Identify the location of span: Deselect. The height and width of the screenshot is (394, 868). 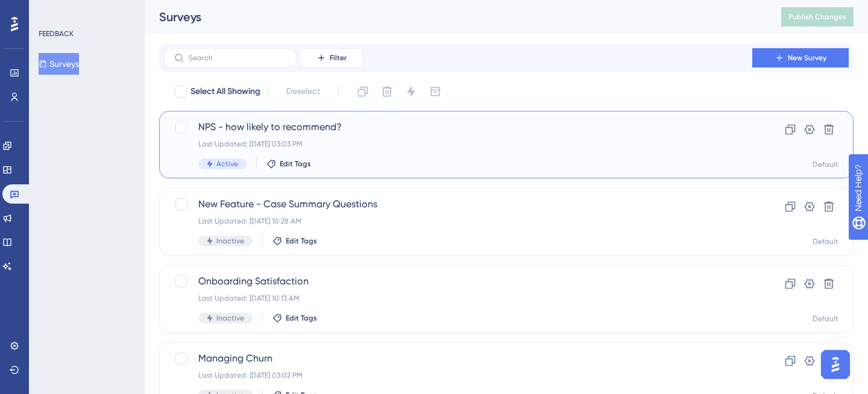
(303, 92).